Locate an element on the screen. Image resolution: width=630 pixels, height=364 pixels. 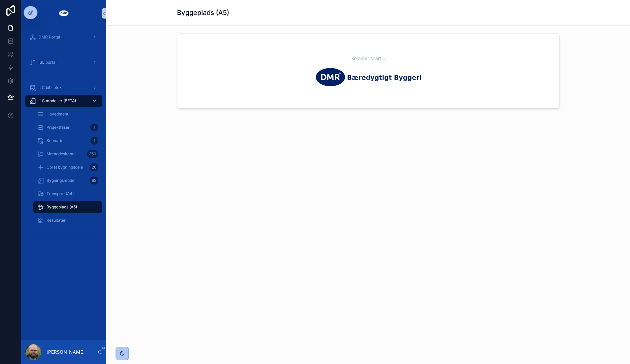
a: Mængdeskema360 is located at coordinates (68, 154).